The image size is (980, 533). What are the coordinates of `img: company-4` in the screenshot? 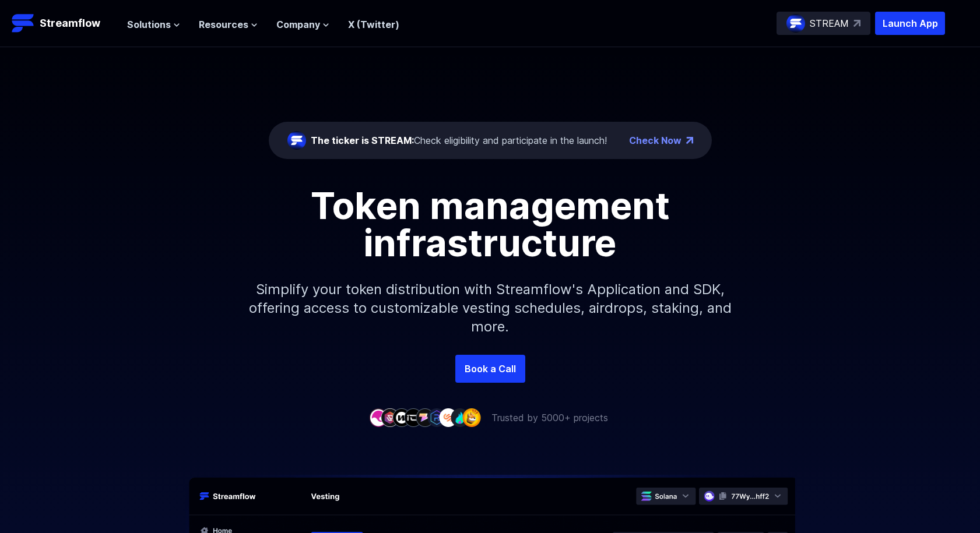 It's located at (413, 417).